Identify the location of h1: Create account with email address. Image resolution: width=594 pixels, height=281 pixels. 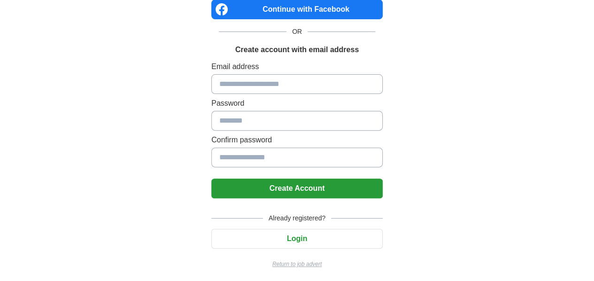
(297, 50).